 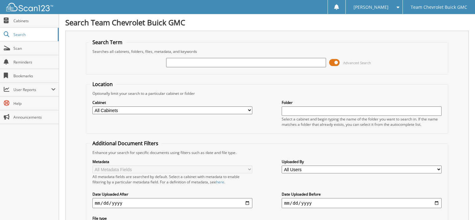 I want to click on legend: Additional Document Filters, so click(x=125, y=143).